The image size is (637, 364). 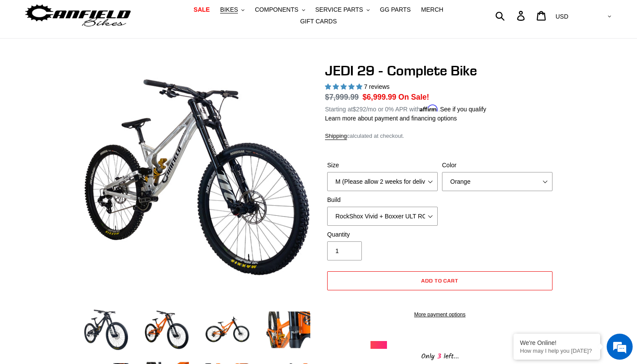 What do you see at coordinates (382, 200) in the screenshot?
I see `label: Build` at bounding box center [382, 200].